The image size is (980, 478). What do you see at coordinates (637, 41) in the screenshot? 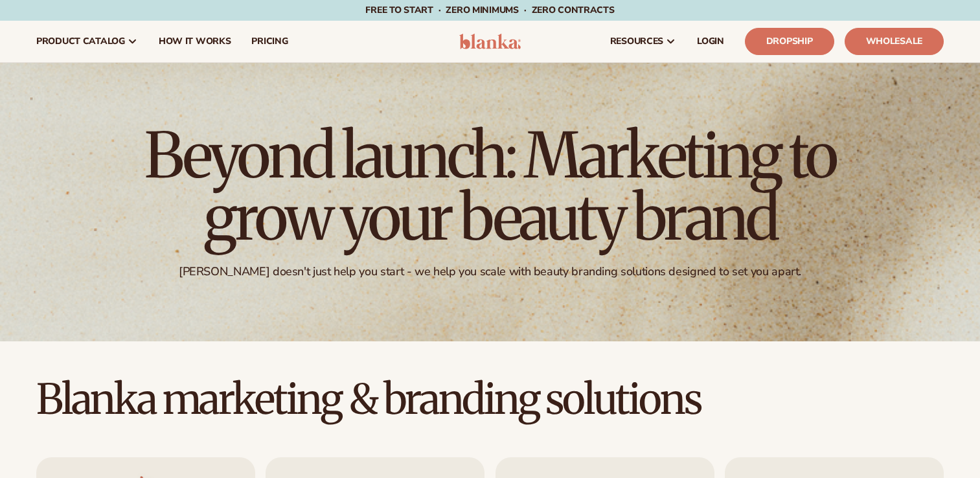
I see `span: resources` at bounding box center [637, 41].